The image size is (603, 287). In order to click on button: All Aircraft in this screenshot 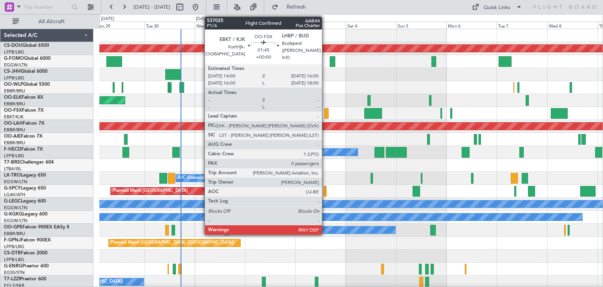, I will do `click(47, 22)`.